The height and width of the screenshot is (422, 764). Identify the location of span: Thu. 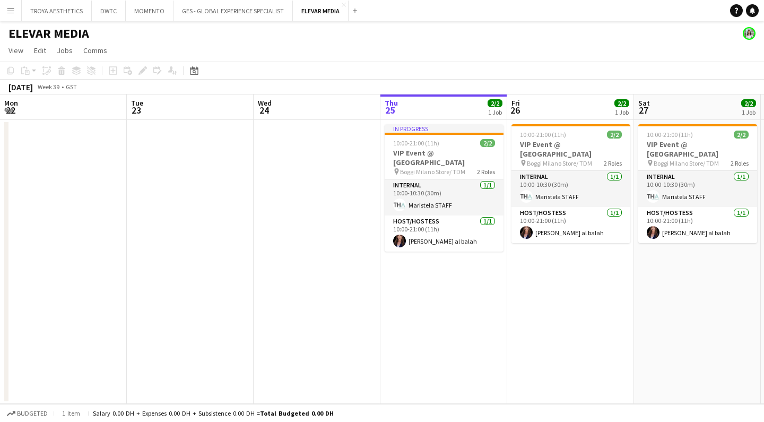
(391, 103).